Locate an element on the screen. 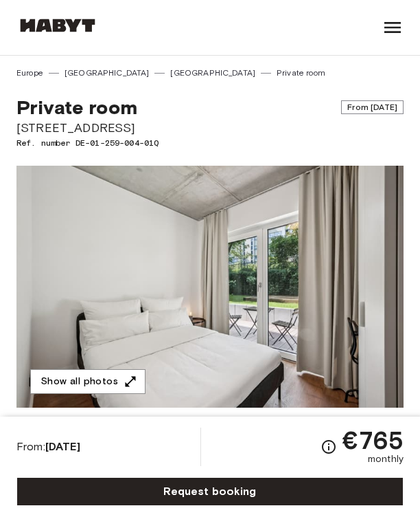 This screenshot has width=420, height=517. span: Private room is located at coordinates (77, 107).